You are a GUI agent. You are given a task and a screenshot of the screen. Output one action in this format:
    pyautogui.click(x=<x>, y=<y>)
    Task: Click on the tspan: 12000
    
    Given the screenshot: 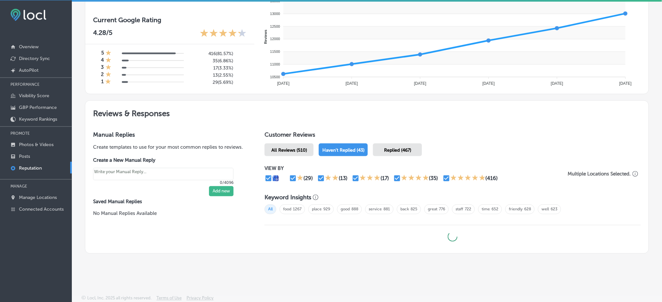 What is the action you would take?
    pyautogui.click(x=275, y=39)
    